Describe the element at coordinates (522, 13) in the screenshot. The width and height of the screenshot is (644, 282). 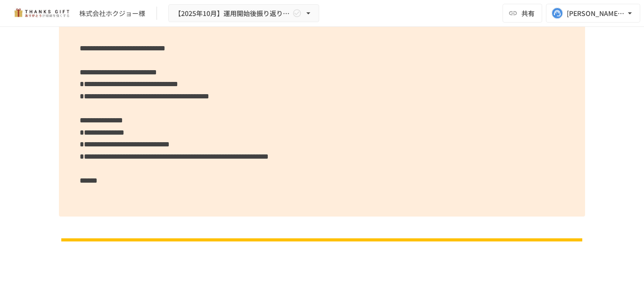
I see `button: 共有` at that location.